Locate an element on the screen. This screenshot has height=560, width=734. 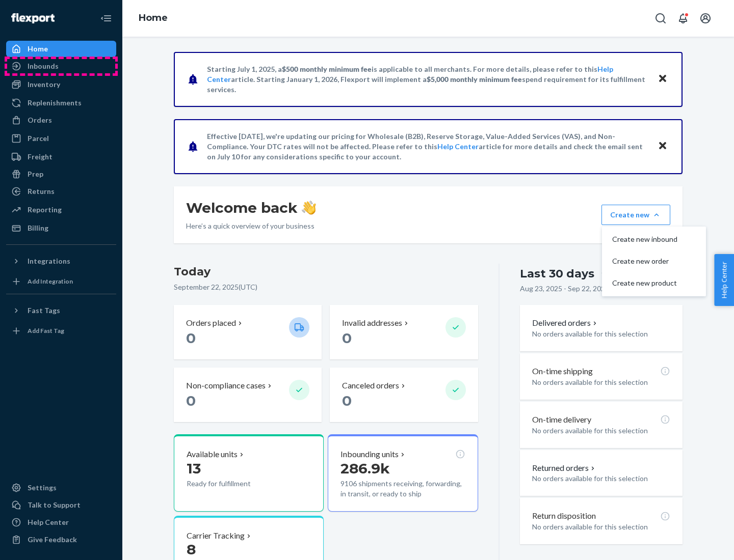
a: Add Integration is located at coordinates (61, 281).